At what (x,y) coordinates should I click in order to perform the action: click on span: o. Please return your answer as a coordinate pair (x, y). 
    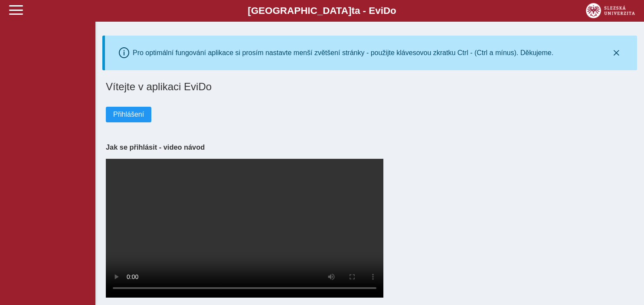
    Looking at the image, I should click on (393, 11).